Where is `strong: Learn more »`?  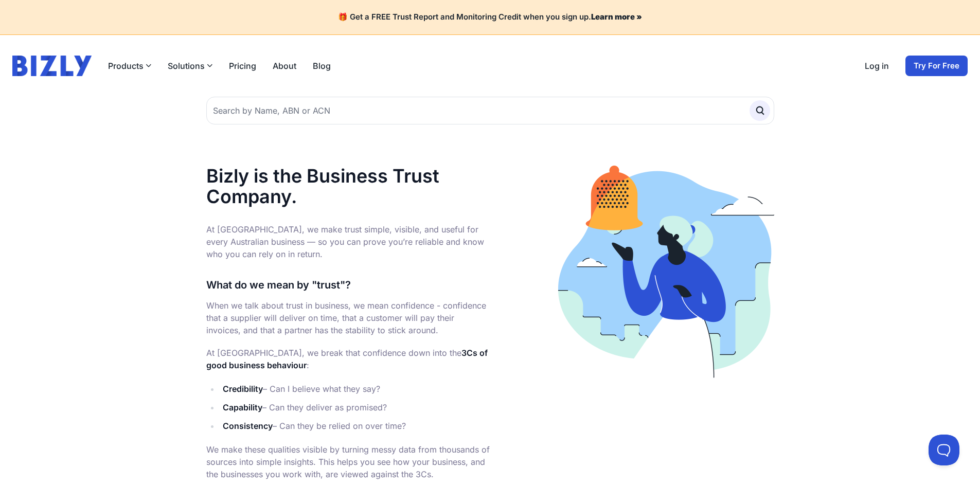 strong: Learn more » is located at coordinates (616, 16).